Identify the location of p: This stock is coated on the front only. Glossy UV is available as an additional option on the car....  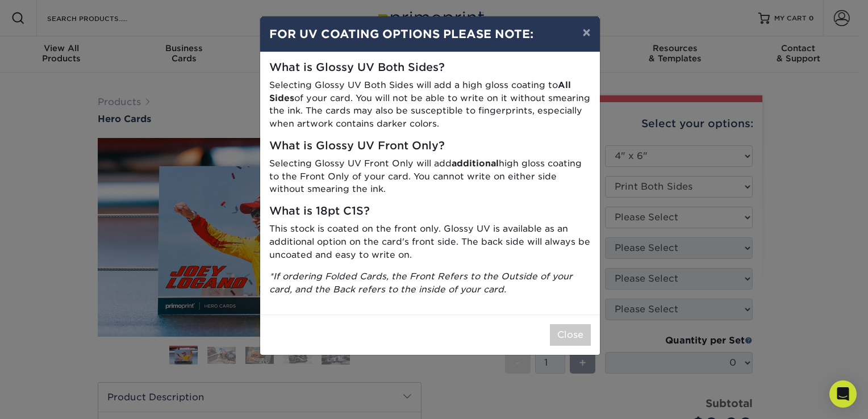
(430, 242).